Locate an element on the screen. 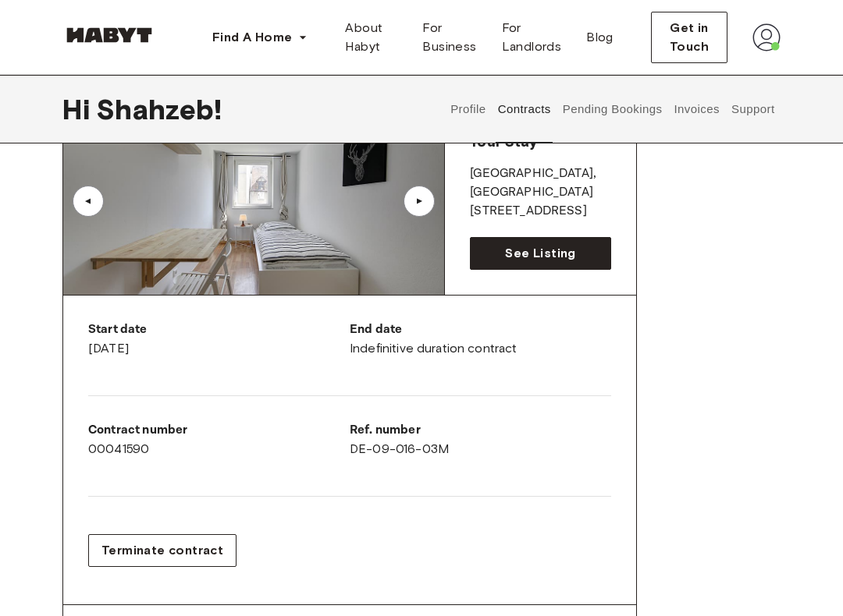 The width and height of the screenshot is (843, 616). a: For Landlords is located at coordinates (532, 37).